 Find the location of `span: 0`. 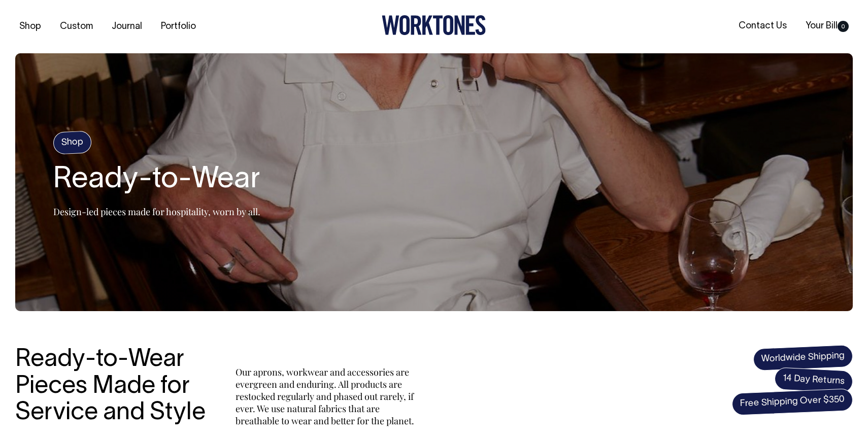

span: 0 is located at coordinates (843, 27).